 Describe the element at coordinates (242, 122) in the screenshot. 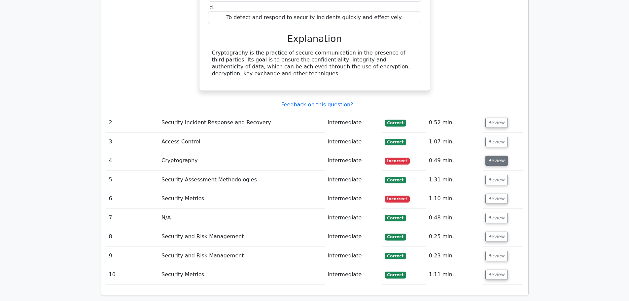

I see `td: Security Incident Response and Recovery` at that location.